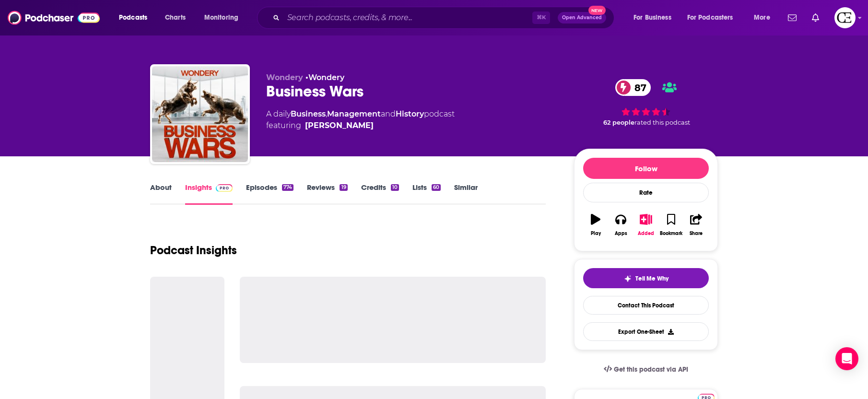  What do you see at coordinates (646, 370) in the screenshot?
I see `a: Get this podcast via API` at bounding box center [646, 370].